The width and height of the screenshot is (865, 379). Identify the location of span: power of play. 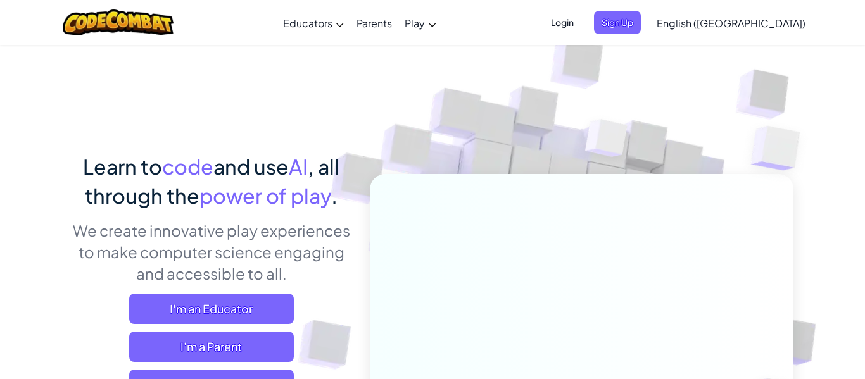
(265, 196).